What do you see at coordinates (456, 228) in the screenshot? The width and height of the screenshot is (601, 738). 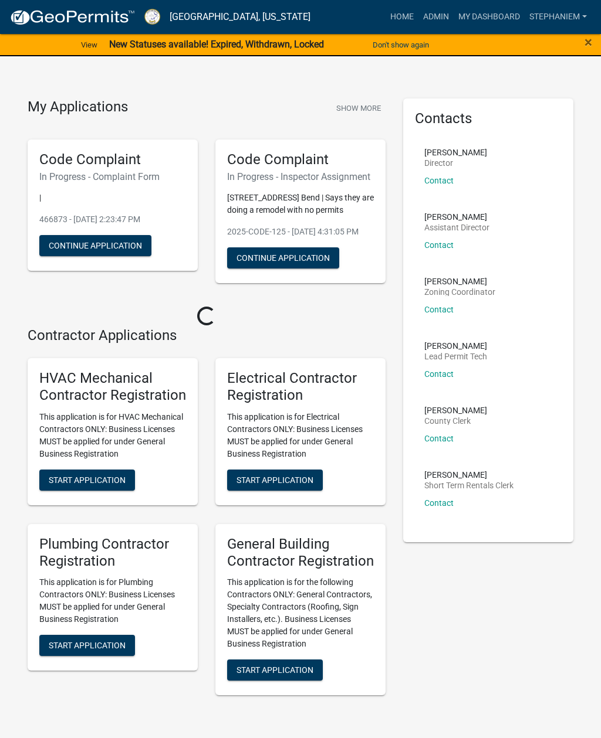 I see `p: Assistant Director` at bounding box center [456, 228].